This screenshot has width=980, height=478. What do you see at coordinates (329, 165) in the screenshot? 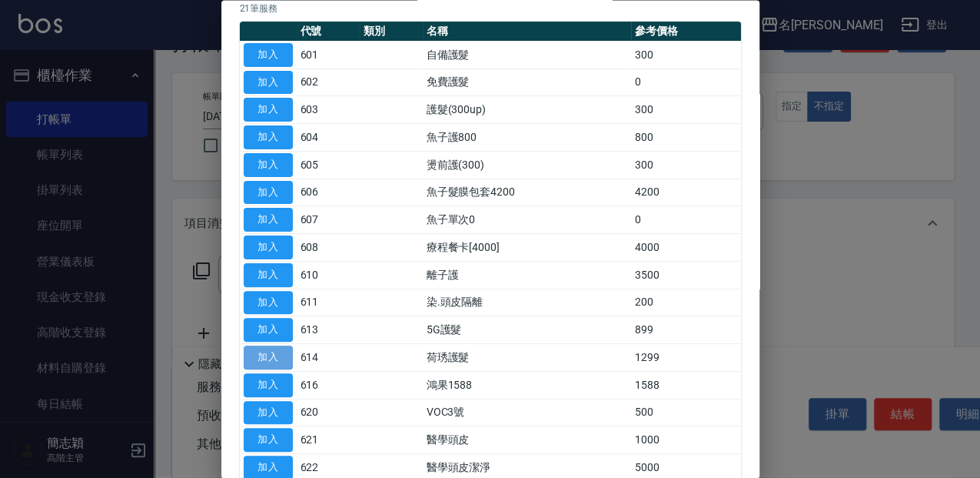
I see `td: 605` at bounding box center [329, 165].